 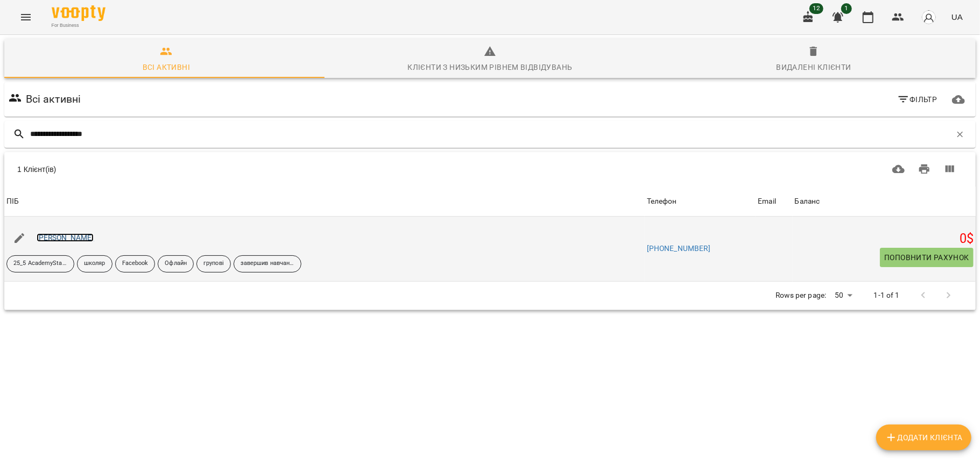 I want to click on button: Друк, so click(x=925, y=170).